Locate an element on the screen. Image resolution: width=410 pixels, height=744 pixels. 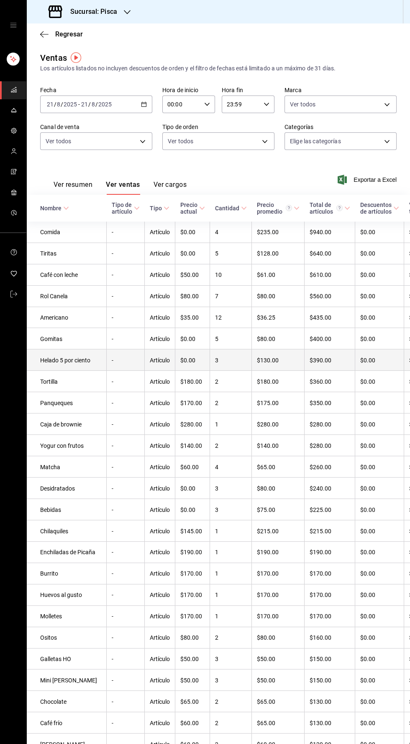
font: $235.00 is located at coordinates (268, 232).